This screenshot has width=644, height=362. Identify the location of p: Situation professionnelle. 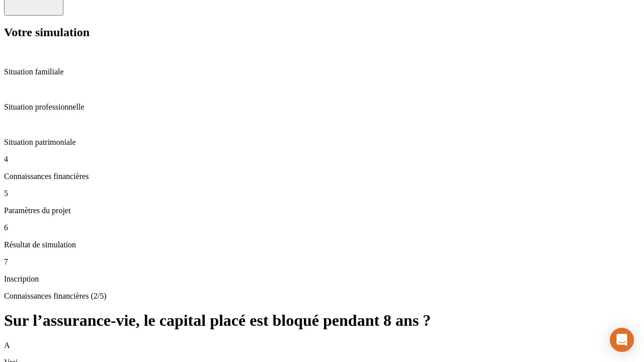
(322, 107).